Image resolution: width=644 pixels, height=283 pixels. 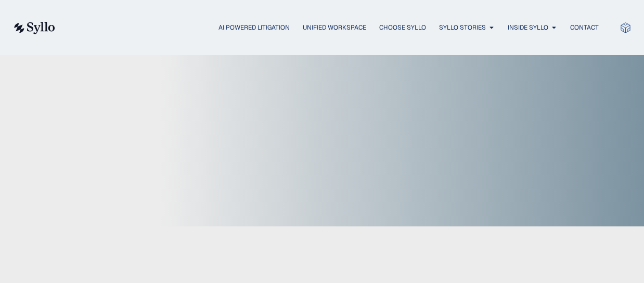 What do you see at coordinates (254, 27) in the screenshot?
I see `span: AI Powered Litigation` at bounding box center [254, 27].